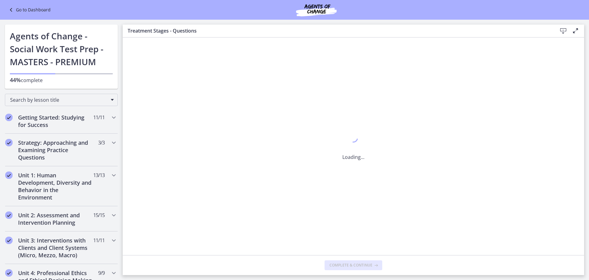 The width and height of the screenshot is (589, 280). I want to click on img: Agents of Change Social Work Test Prep, so click(316, 10).